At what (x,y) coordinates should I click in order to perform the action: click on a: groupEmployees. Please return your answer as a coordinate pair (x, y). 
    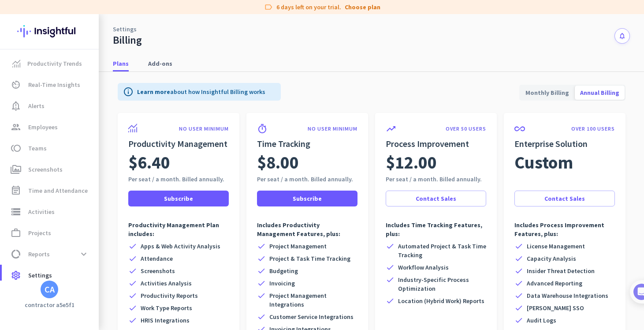
    Looking at the image, I should click on (50, 127).